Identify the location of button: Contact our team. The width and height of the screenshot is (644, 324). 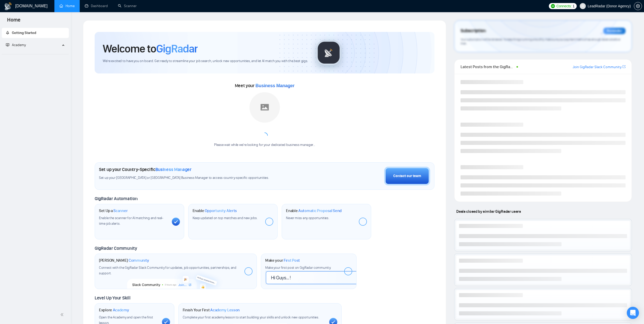
(407, 176).